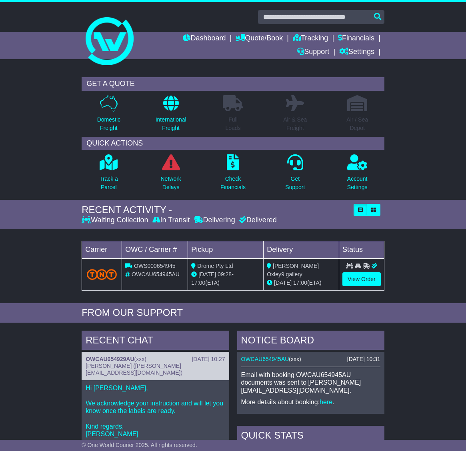 Image resolution: width=466 pixels, height=451 pixels. Describe the element at coordinates (224, 274) in the screenshot. I see `span: 09:28` at that location.